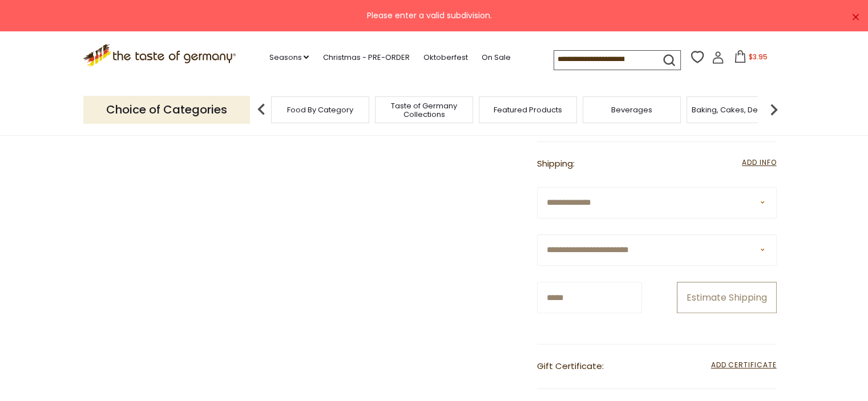  I want to click on span: Baking, Cakes, Desserts, so click(735, 109).